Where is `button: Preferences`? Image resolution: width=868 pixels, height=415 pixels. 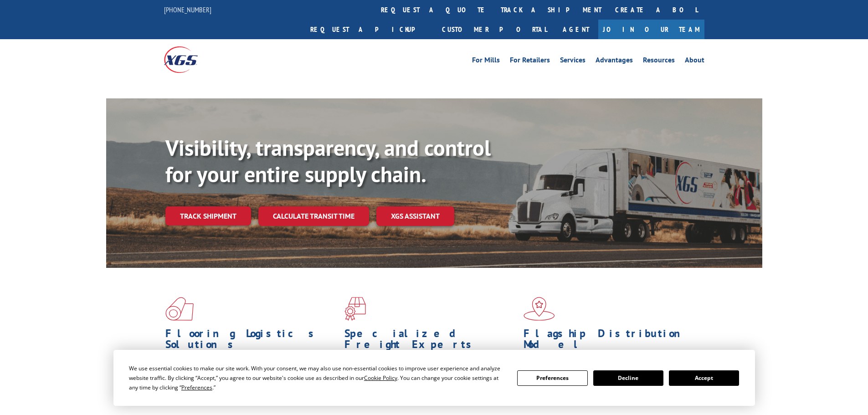 button: Preferences is located at coordinates (553, 378).